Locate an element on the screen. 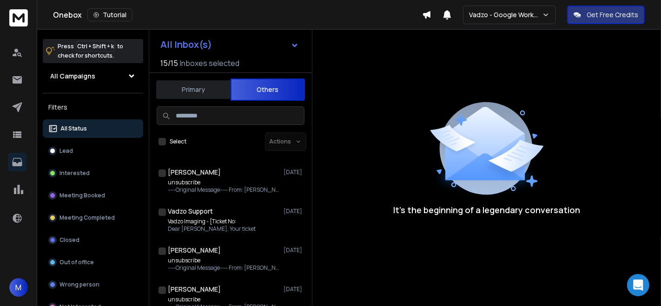 This screenshot has width=661, height=306. span: Ctrl + Shift + k is located at coordinates (95, 46).